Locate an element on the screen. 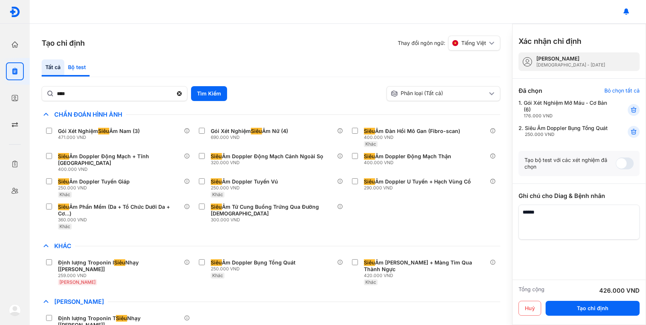  div: Âm Đàn Hồi Mô Gan (Fibro-scan) is located at coordinates (412, 131).